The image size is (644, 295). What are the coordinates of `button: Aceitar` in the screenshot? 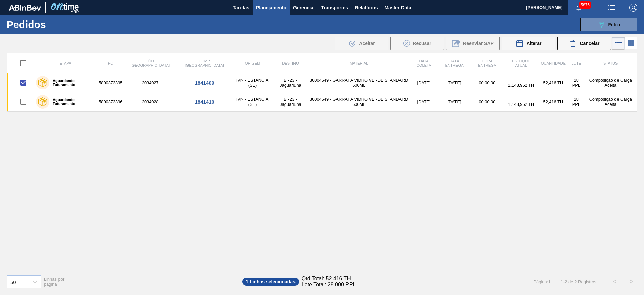 It's located at (361, 43).